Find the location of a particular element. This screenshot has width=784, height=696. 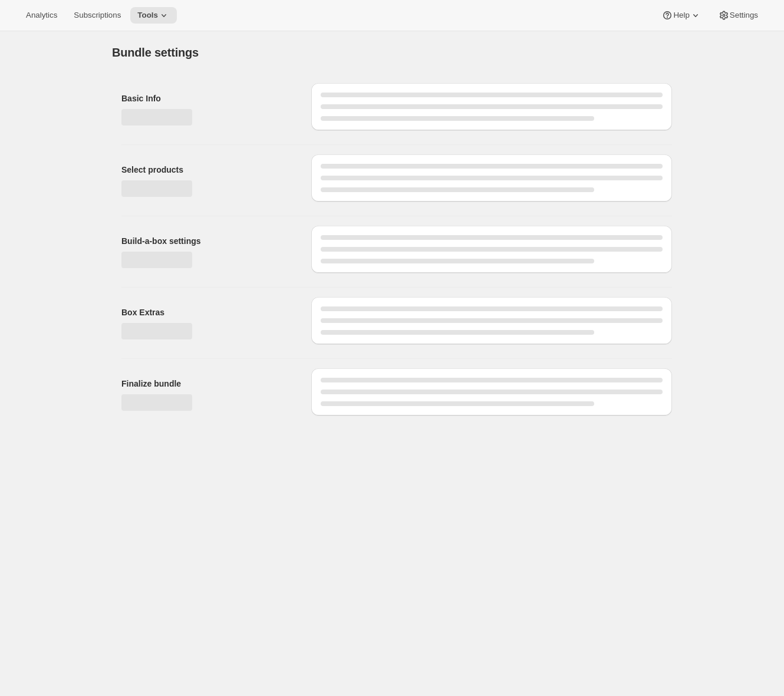

button: Analytics is located at coordinates (41, 15).